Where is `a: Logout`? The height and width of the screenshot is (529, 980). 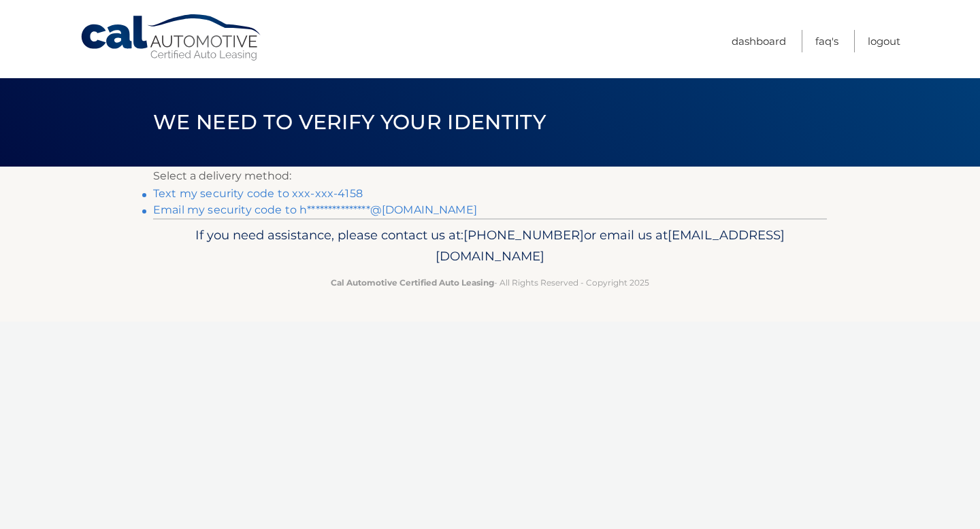 a: Logout is located at coordinates (884, 41).